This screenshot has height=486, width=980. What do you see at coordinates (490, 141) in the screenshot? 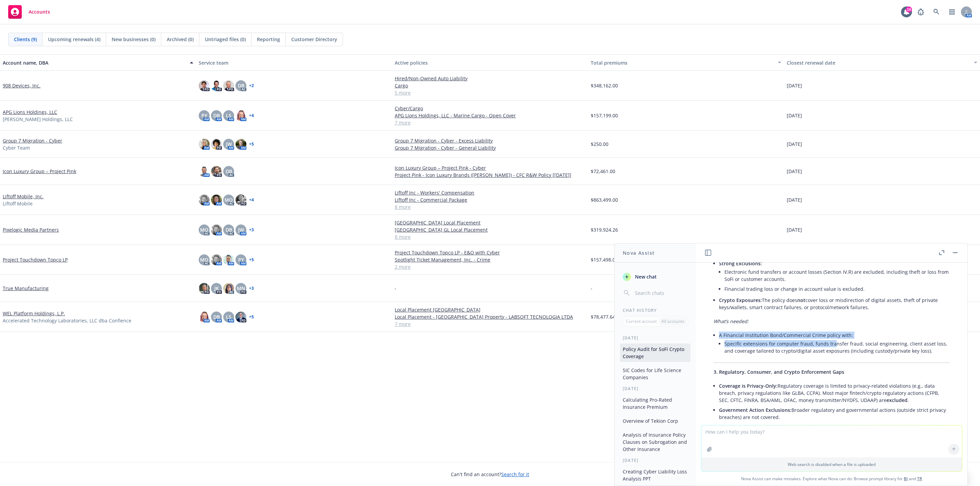
I see `a: Group 7 Migration - Cyber - Excess Liability` at bounding box center [490, 141].